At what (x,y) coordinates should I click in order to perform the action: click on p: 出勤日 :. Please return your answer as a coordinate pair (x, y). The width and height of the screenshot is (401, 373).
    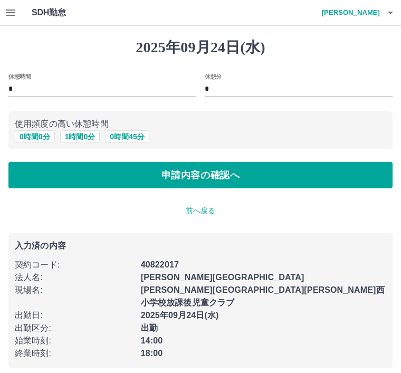
    Looking at the image, I should click on (74, 316).